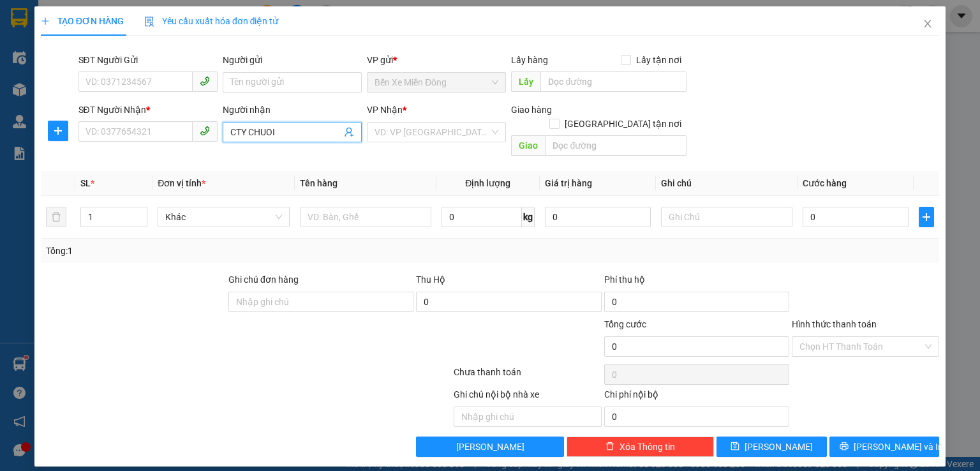  I want to click on span: Lấy hàng, so click(529, 60).